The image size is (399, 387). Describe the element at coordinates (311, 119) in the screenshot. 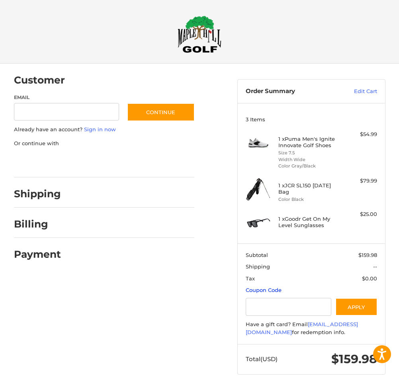

I see `h3: 3 Items` at that location.